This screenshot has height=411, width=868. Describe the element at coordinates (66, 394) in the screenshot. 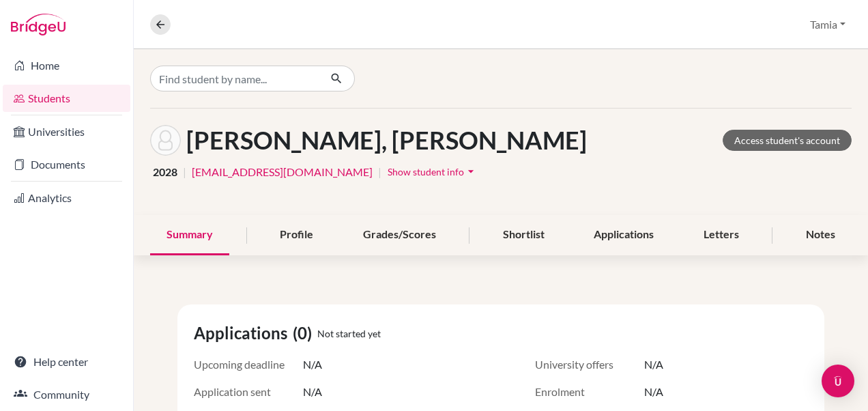

I see `a: Community` at that location.